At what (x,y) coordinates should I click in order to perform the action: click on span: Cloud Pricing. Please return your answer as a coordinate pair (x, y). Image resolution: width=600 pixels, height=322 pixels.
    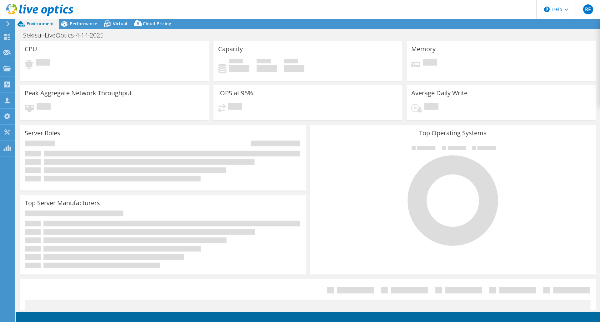
    Looking at the image, I should click on (157, 23).